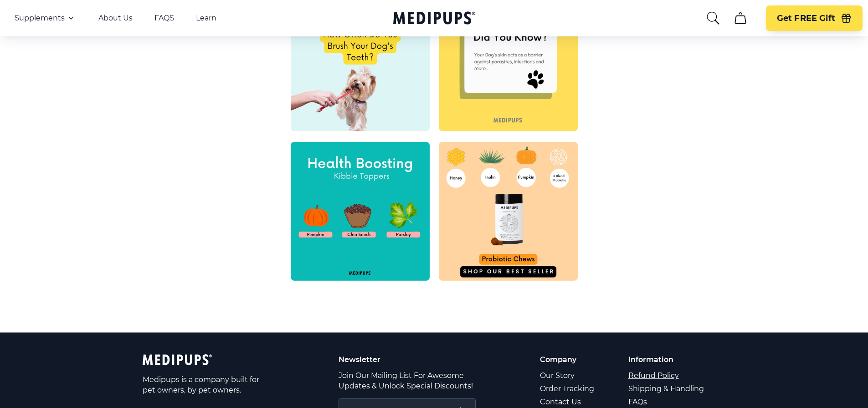  I want to click on a: Learn, so click(206, 18).